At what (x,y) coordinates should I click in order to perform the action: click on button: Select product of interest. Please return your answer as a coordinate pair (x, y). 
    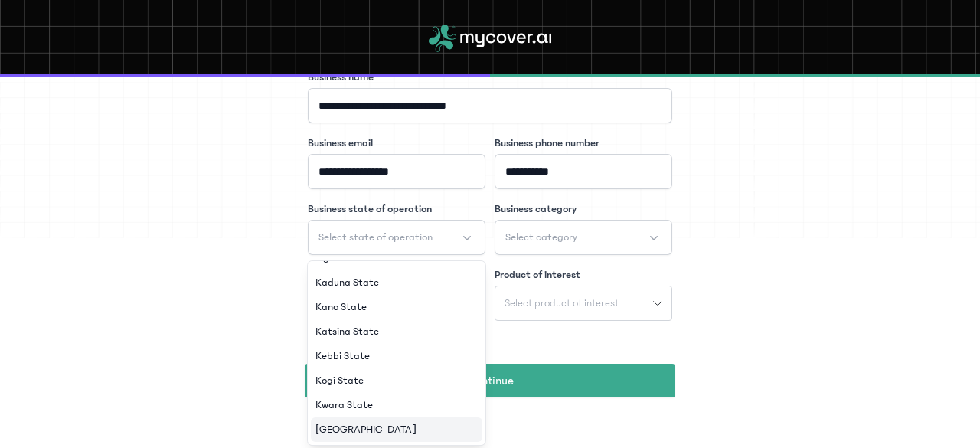
    Looking at the image, I should click on (584, 303).